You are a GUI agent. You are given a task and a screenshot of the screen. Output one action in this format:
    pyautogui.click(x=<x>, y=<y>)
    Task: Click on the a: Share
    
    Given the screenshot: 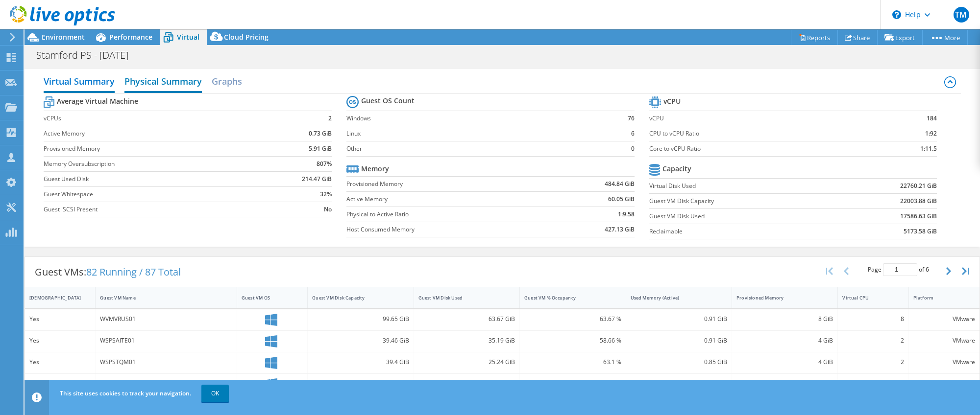 What is the action you would take?
    pyautogui.click(x=858, y=37)
    